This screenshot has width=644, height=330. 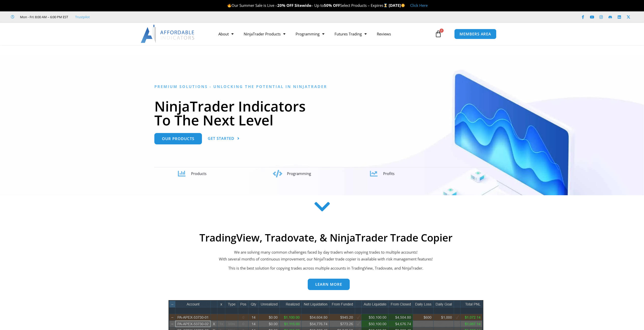 I want to click on a: Click Here, so click(x=419, y=5).